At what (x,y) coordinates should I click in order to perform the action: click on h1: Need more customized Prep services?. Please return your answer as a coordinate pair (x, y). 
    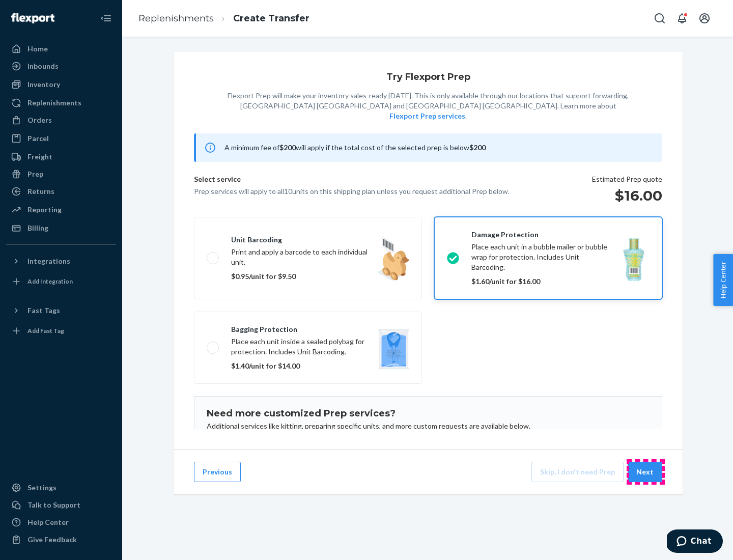
    Looking at the image, I should click on (428, 414).